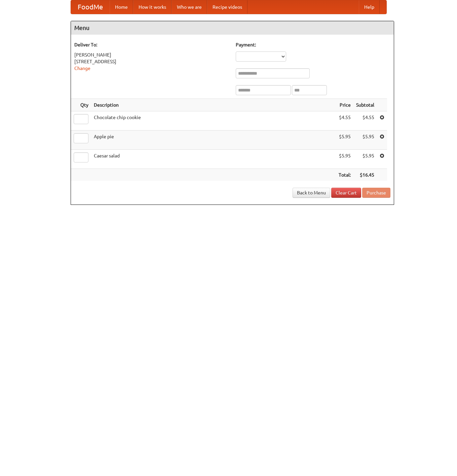 Image resolution: width=457 pixels, height=476 pixels. What do you see at coordinates (189, 7) in the screenshot?
I see `a: Who we are` at bounding box center [189, 7].